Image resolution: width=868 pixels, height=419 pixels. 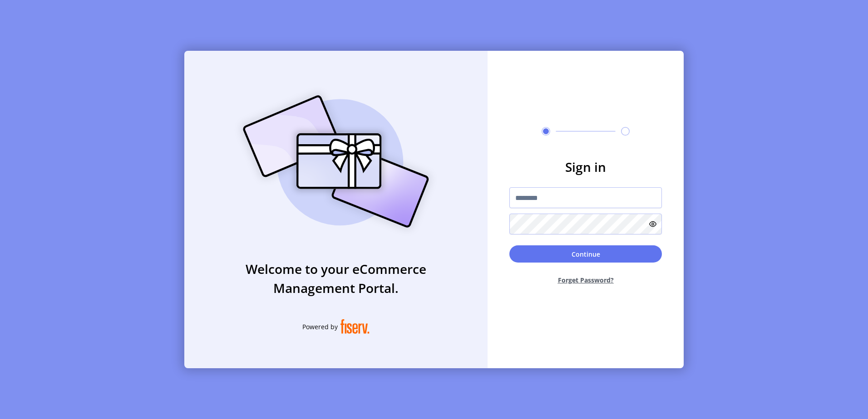 What do you see at coordinates (336, 278) in the screenshot?
I see `h3: Welcome to your eCommerce Management Portal.` at bounding box center [336, 278].